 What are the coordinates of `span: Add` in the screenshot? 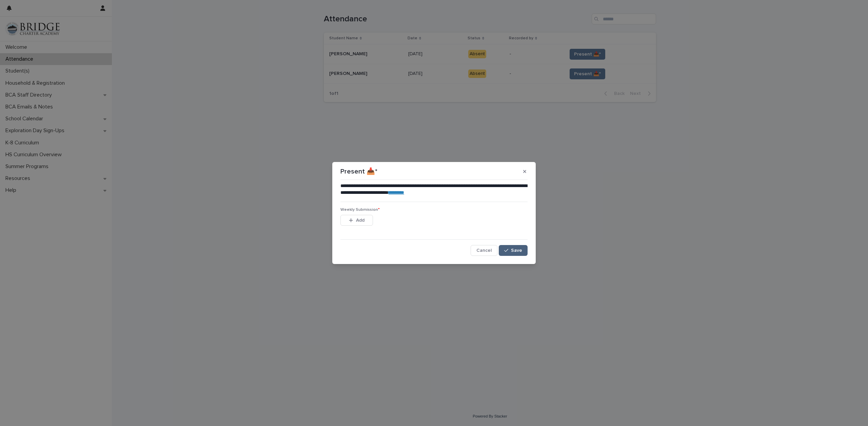 It's located at (360, 221).